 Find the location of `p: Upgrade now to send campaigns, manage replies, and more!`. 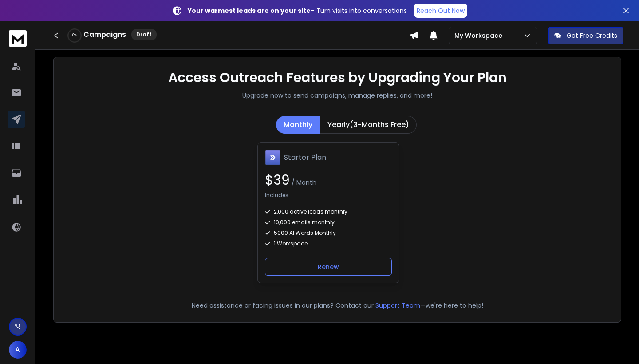

p: Upgrade now to send campaigns, manage replies, and more! is located at coordinates (337, 95).